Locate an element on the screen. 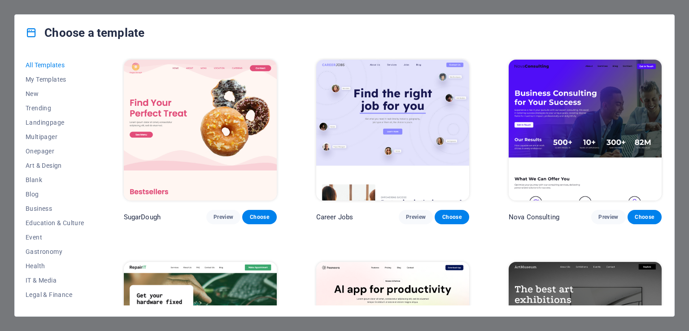 The height and width of the screenshot is (331, 689). span: Event is located at coordinates (55, 237).